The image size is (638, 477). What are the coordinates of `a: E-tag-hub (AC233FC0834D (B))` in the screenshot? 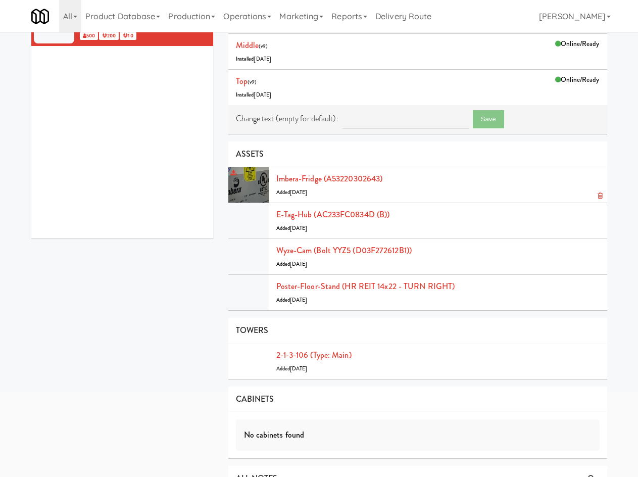 It's located at (333, 214).